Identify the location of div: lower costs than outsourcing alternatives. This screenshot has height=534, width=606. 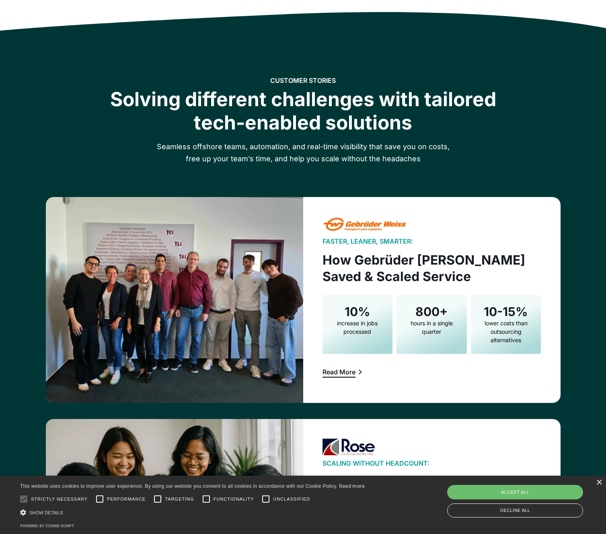
(506, 332).